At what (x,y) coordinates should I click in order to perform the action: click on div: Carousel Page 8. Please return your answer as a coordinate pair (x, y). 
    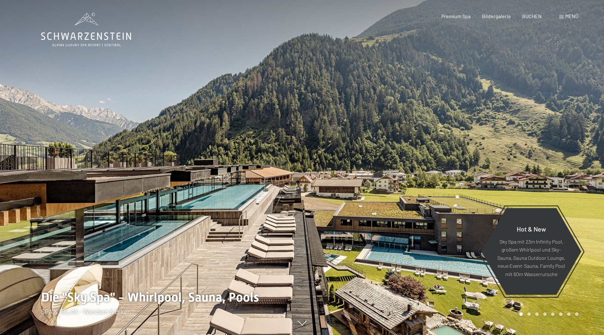
    Looking at the image, I should click on (577, 314).